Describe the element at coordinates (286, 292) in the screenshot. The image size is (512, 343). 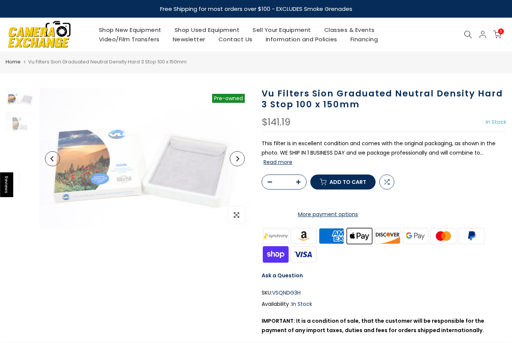
I see `span: VSQNDG3H` at that location.